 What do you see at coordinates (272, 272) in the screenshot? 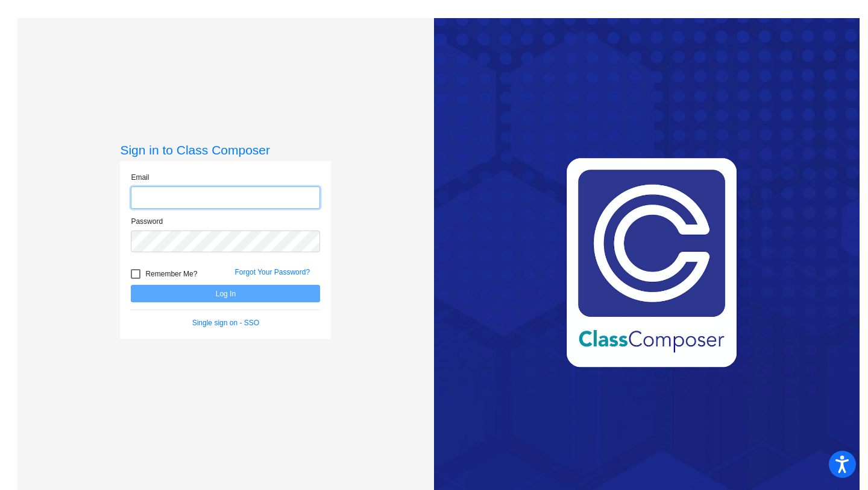
I see `a: Forgot Your Password?` at bounding box center [272, 272].